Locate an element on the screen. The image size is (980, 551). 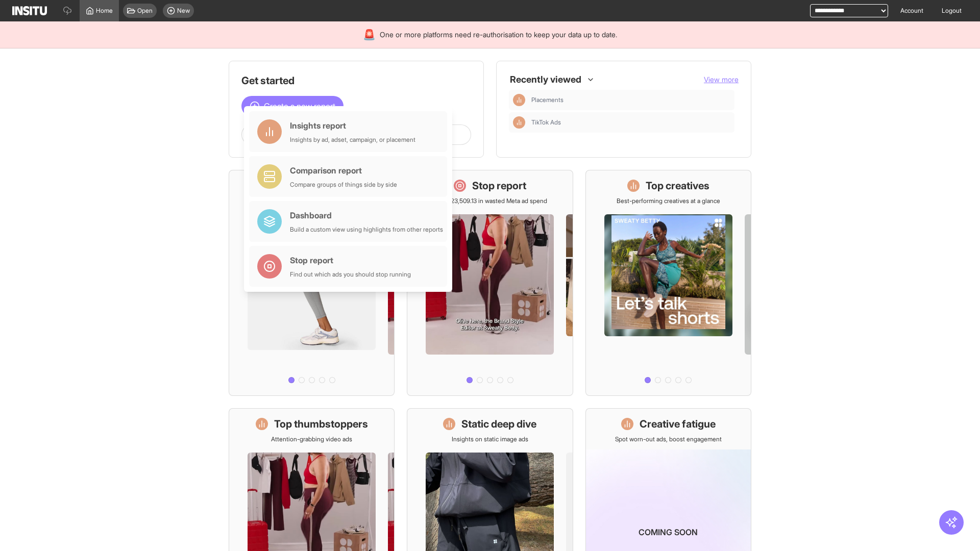
span: New is located at coordinates (183, 11).